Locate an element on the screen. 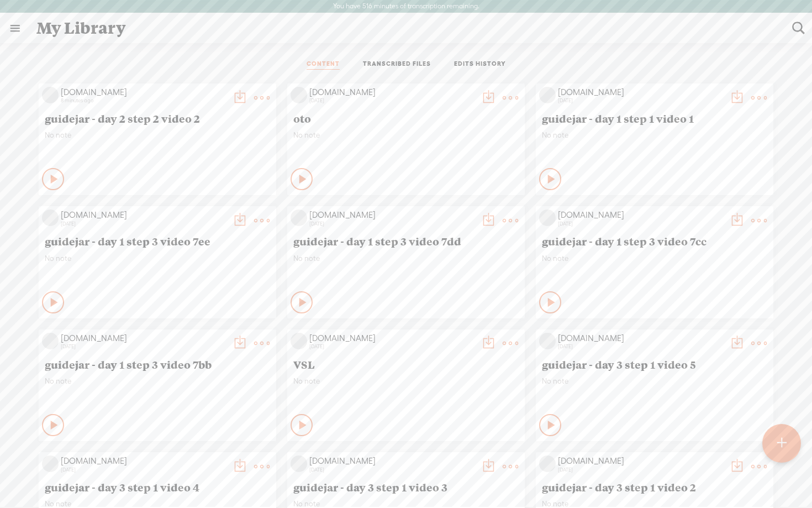  a: EDITS HISTORY is located at coordinates (480, 65).